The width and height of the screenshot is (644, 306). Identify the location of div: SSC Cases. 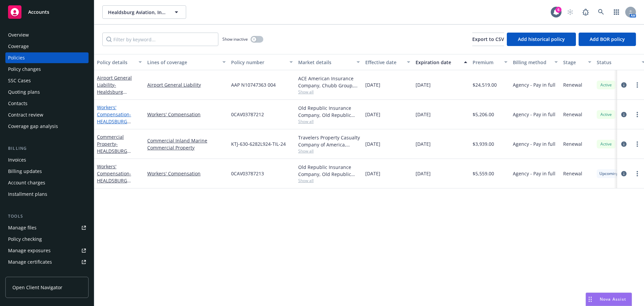
(20, 81).